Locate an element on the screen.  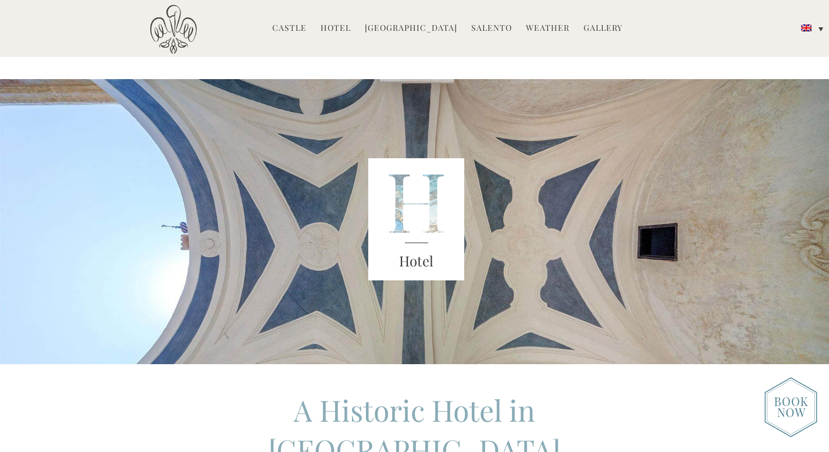
img: new-booknow.png is located at coordinates (791, 407).